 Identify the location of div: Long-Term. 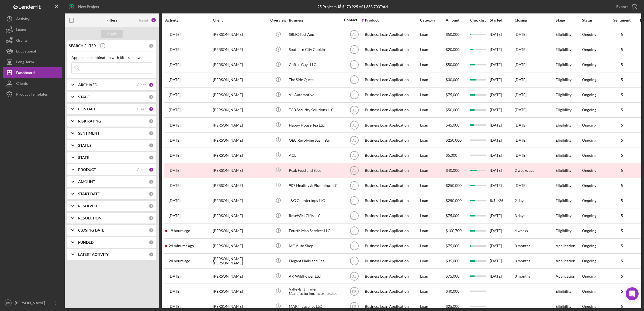
(25, 62).